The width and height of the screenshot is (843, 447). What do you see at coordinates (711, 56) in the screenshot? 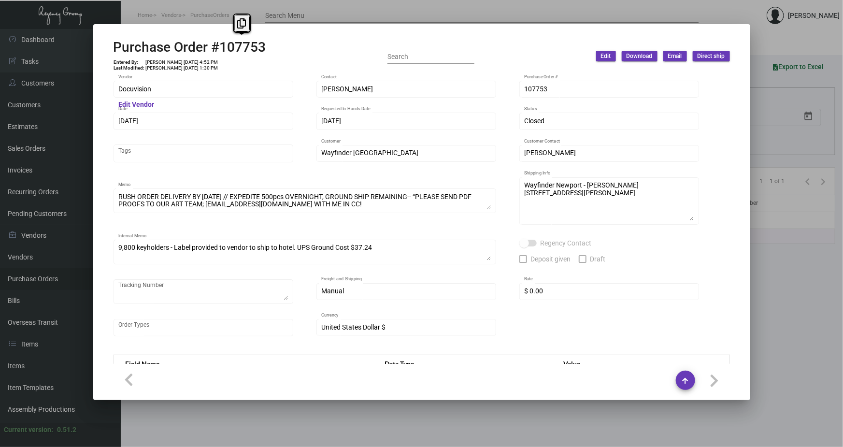
I see `button: Direct ship` at bounding box center [711, 56].